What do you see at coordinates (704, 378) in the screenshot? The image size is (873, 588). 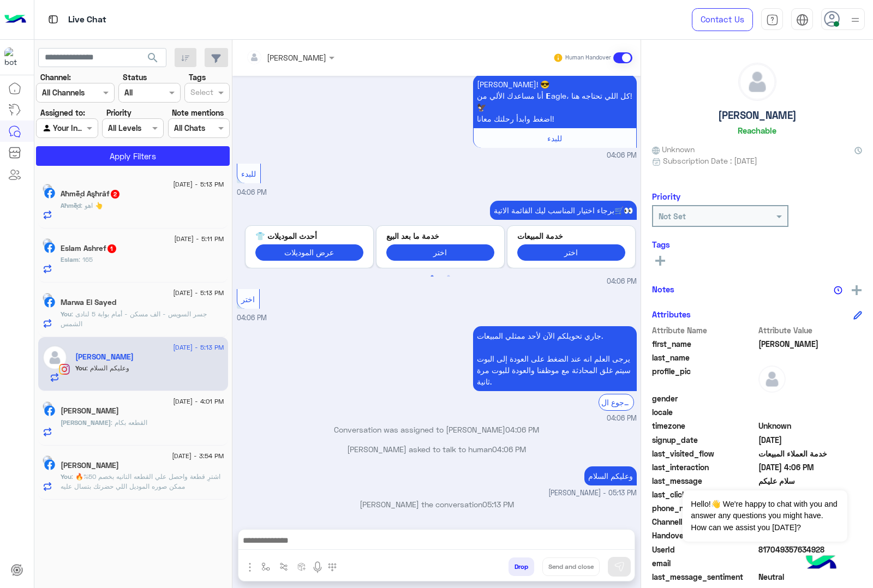 I see `span: profile_pic` at bounding box center [704, 378].